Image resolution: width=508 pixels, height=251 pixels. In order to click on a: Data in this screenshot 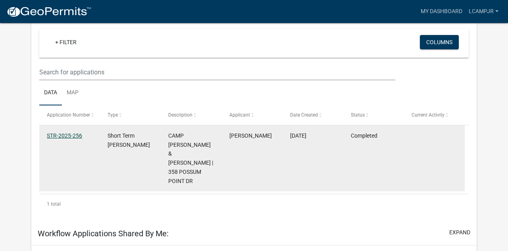, I will do `click(50, 93)`.